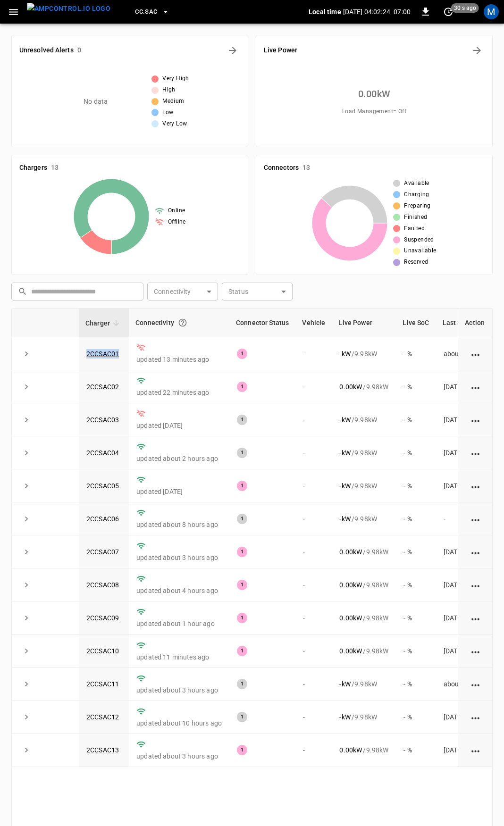  What do you see at coordinates (179, 623) in the screenshot?
I see `p: updated about 1 hour ago` at bounding box center [179, 623].